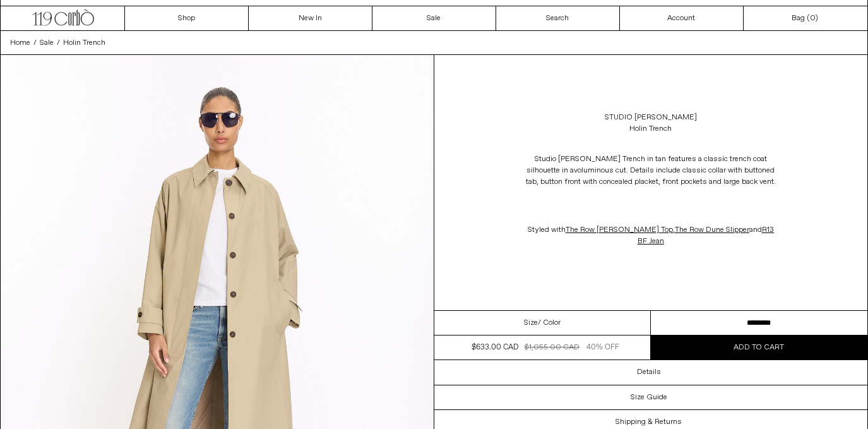 Image resolution: width=868 pixels, height=429 pixels. Describe the element at coordinates (648, 422) in the screenshot. I see `h3: Shipping & Returns` at that location.